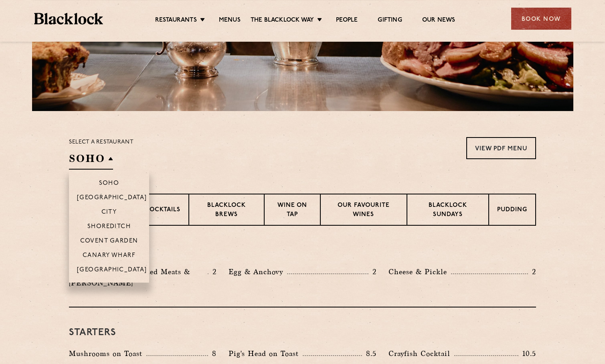 This screenshot has width=605, height=364. I want to click on p: Cheese & Pickle, so click(419, 272).